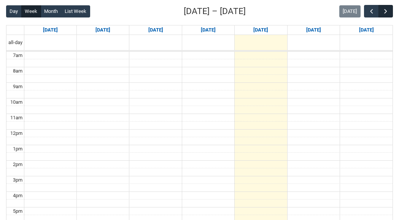  I want to click on div: 8am, so click(17, 71).